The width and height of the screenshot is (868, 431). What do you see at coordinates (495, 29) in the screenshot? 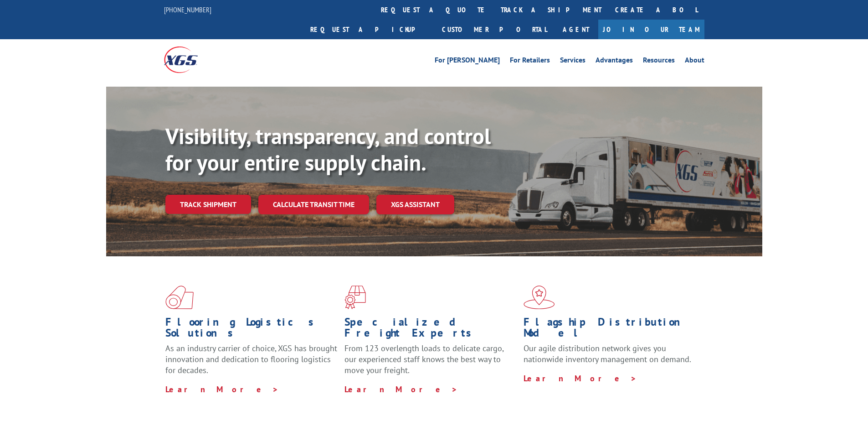
I see `a: Customer Portal` at bounding box center [495, 29].